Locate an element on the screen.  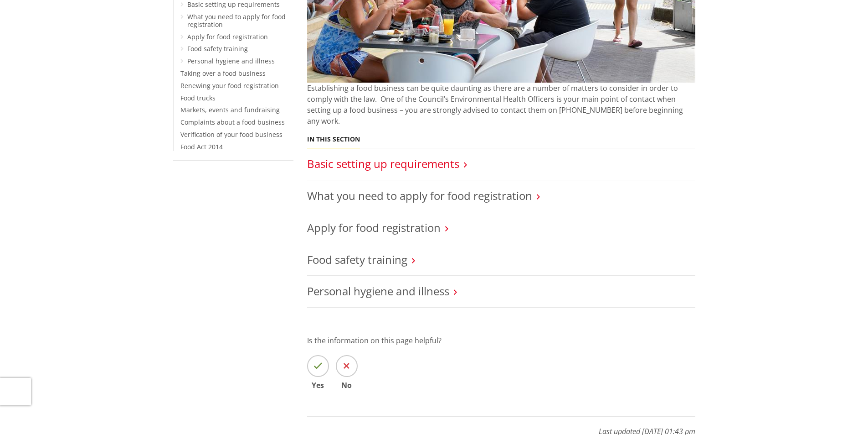
p: Establishing a food business can be quite daunting as there are a number of matters to consider i... is located at coordinates (501, 104).